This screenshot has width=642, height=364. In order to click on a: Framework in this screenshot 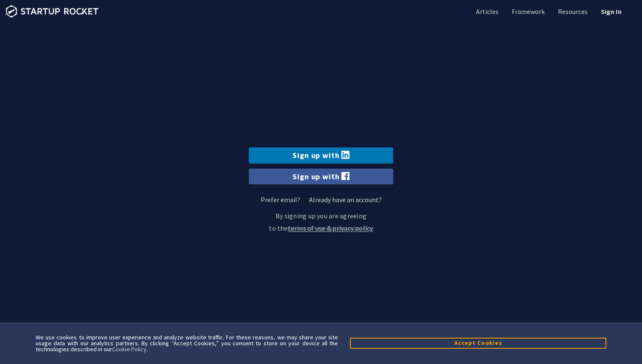, I will do `click(527, 11)`.